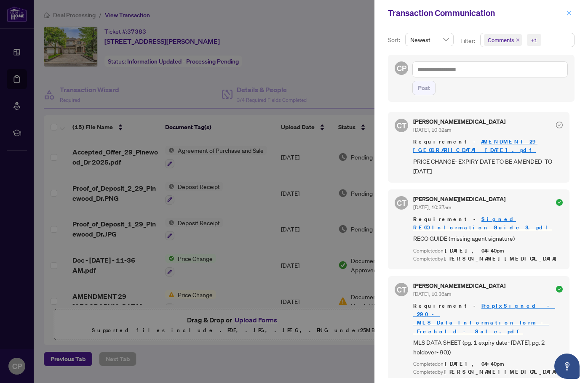 The image size is (588, 383). What do you see at coordinates (401, 68) in the screenshot?
I see `span: CP` at bounding box center [401, 68].